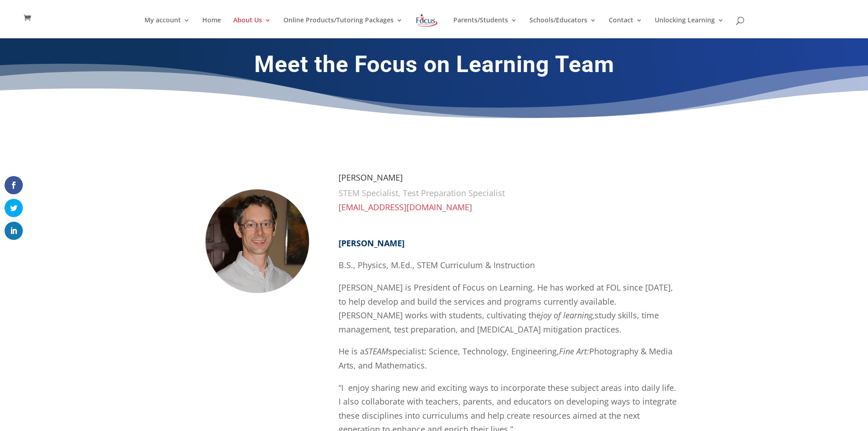 The image size is (868, 431). What do you see at coordinates (505, 358) in the screenshot?
I see `span: He is a specialist: Science, Technology, Engineering, Photography & Media Arts, and Mathematics.` at bounding box center [505, 358].